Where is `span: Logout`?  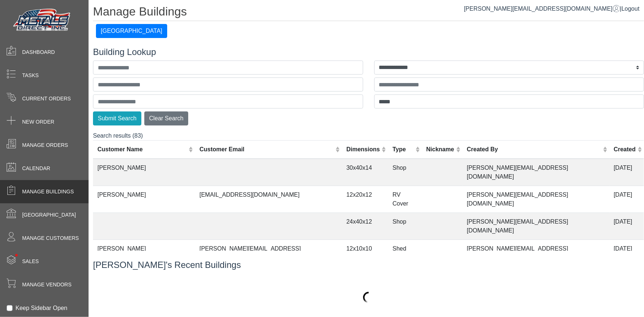
span: Logout is located at coordinates (630, 8).